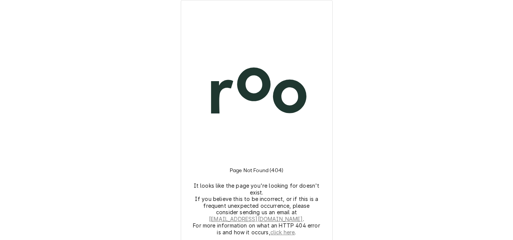 This screenshot has width=513, height=240. What do you see at coordinates (257, 189) in the screenshot?
I see `p: It looks like the page you're looking for doesn't exist.` at bounding box center [257, 189].